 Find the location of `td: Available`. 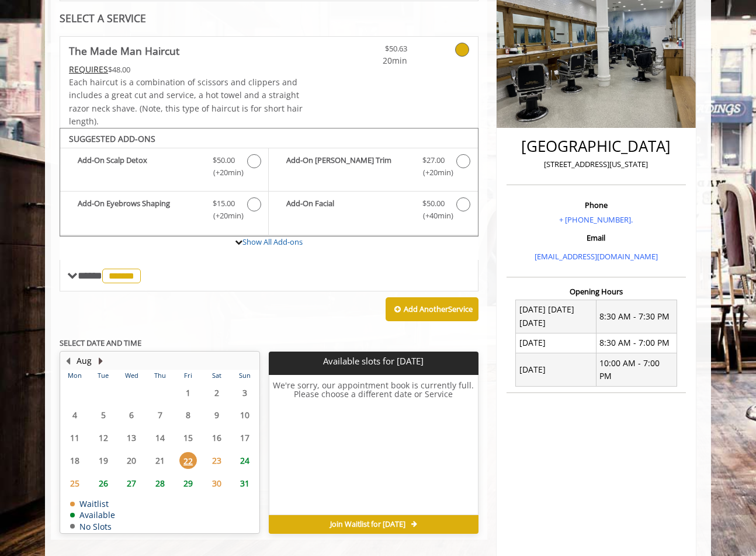

td: Available is located at coordinates (92, 514).